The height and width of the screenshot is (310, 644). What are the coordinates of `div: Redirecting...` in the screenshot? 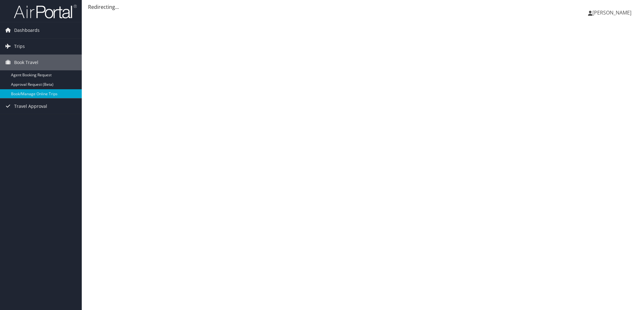 It's located at (363, 7).